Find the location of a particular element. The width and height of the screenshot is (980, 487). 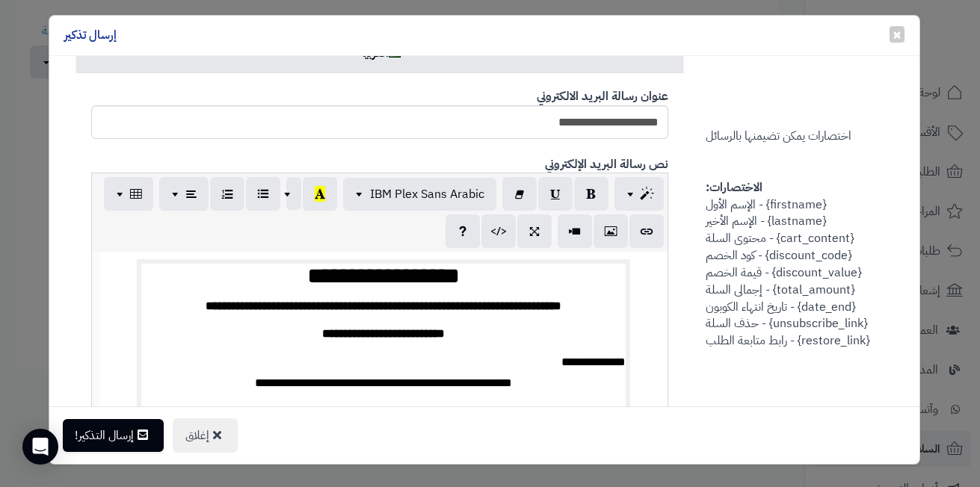

div: Open Intercom Messenger is located at coordinates (40, 447).